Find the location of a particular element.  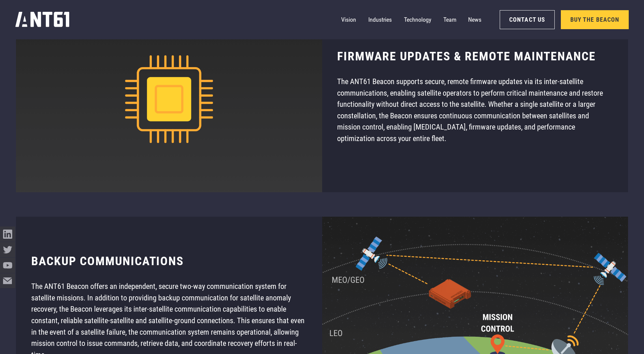

a: Buy the Beacon is located at coordinates (595, 20).